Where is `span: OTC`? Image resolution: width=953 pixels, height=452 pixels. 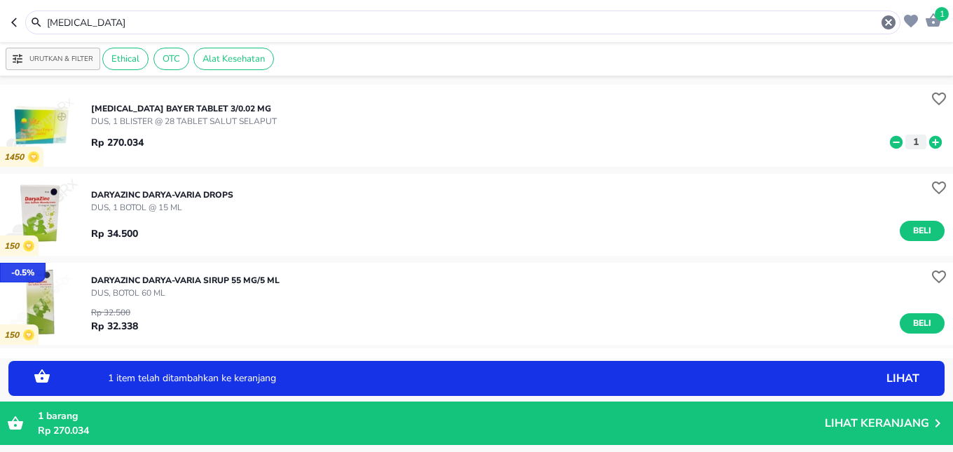
span: OTC is located at coordinates (171, 59).